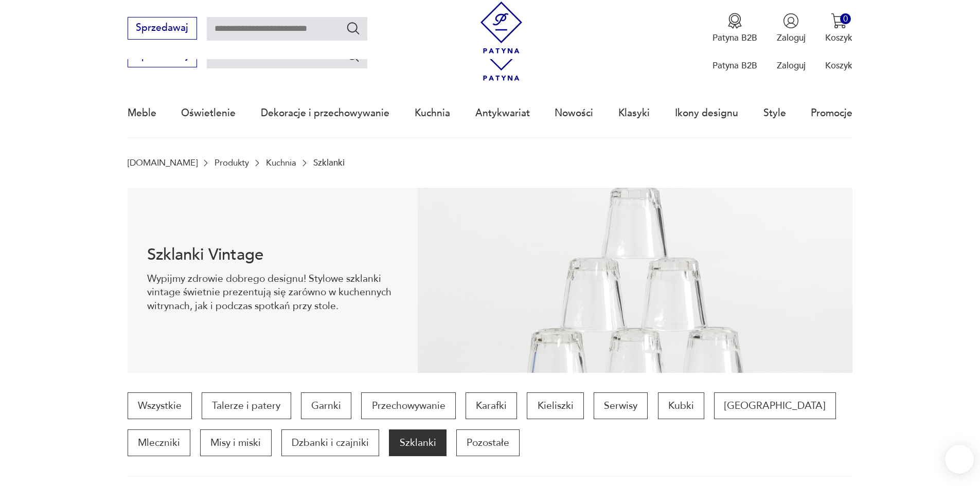 This screenshot has height=486, width=980. What do you see at coordinates (408, 406) in the screenshot?
I see `a: Przechowywanie` at bounding box center [408, 406].